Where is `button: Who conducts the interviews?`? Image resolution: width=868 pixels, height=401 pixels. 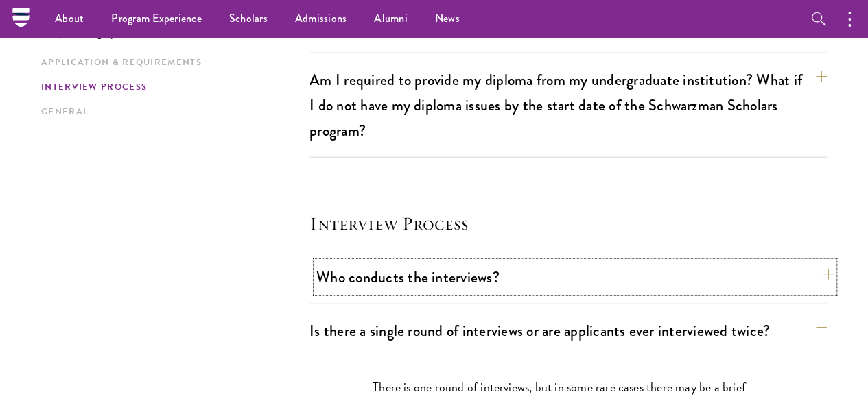
button: Who conducts the interviews? is located at coordinates (575, 277).